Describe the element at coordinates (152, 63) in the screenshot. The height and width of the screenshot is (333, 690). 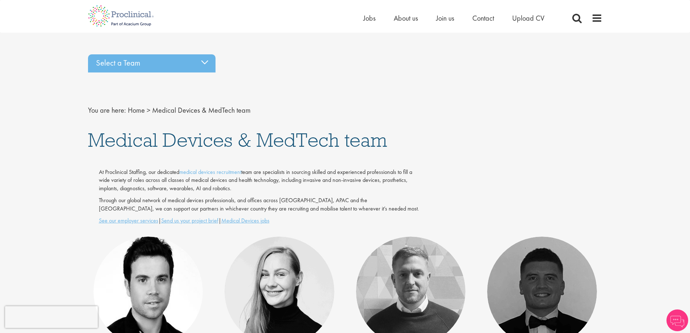
I see `div: Select a Team` at that location.